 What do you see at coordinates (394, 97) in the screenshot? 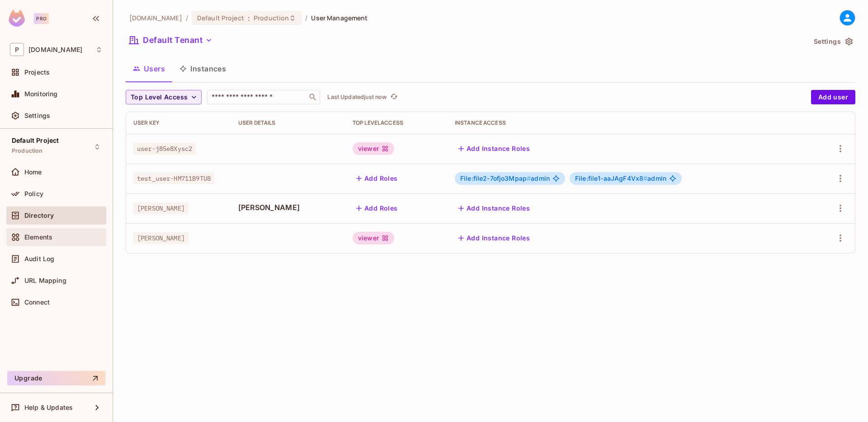
I see `button: refresh` at bounding box center [394, 97].